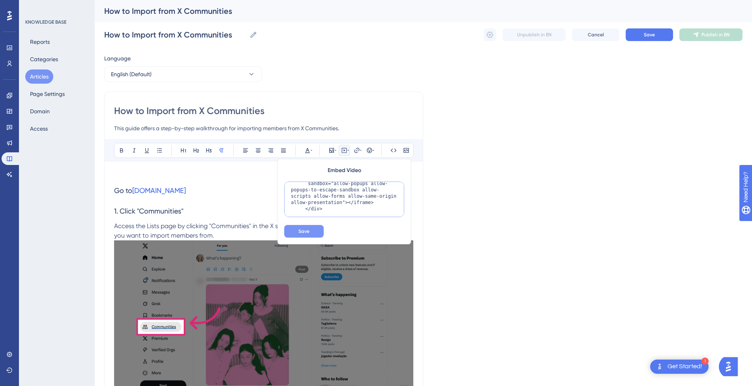 Image resolution: width=752 pixels, height=386 pixels. What do you see at coordinates (47, 94) in the screenshot?
I see `button: Page Settings` at bounding box center [47, 94].